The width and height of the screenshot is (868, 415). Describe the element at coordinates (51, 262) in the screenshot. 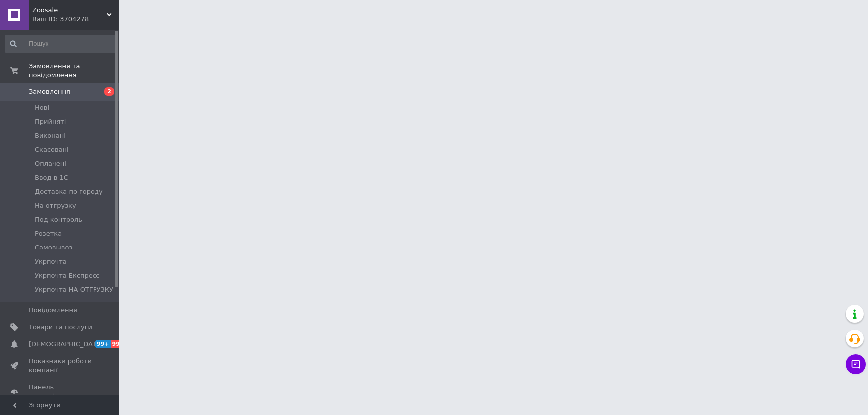

I see `span: Укрпочта` at that location.